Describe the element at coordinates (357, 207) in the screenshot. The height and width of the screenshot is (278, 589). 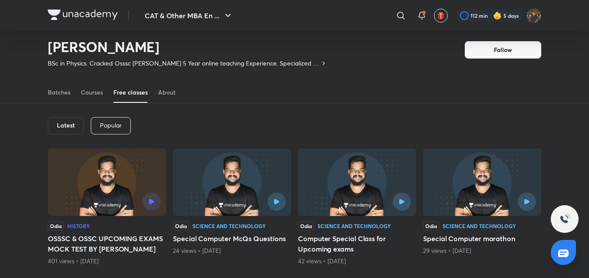
I see `div: Computer Special Class for Upcoming exams` at that location.